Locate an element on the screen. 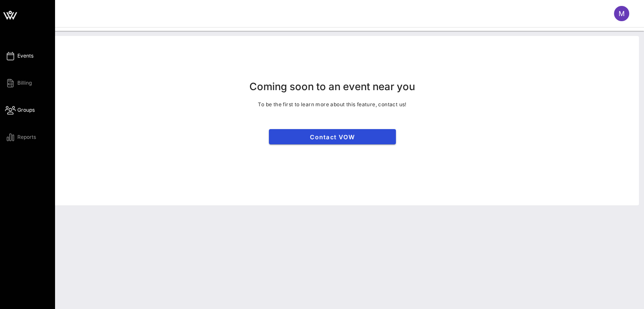 The width and height of the screenshot is (644, 309). span: Events is located at coordinates (26, 56).